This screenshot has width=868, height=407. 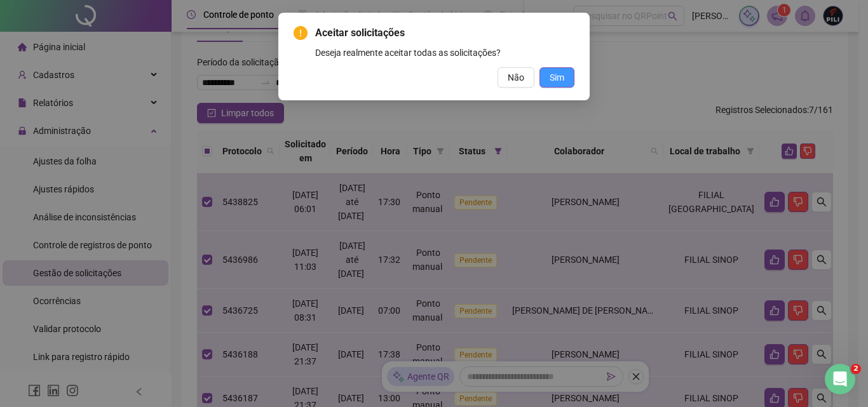 I want to click on span: 2, so click(x=856, y=369).